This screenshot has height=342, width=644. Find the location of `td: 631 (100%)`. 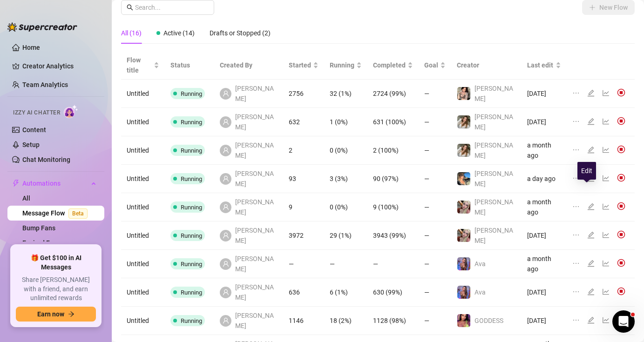

td: 631 (100%) is located at coordinates (393, 122).